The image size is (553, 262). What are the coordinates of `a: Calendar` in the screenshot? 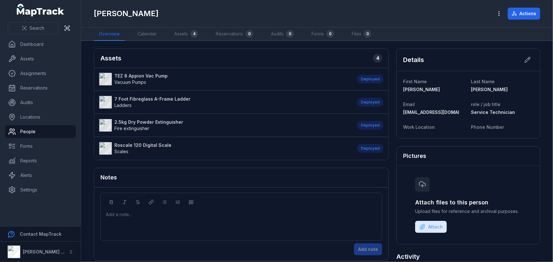 It's located at (147, 34).